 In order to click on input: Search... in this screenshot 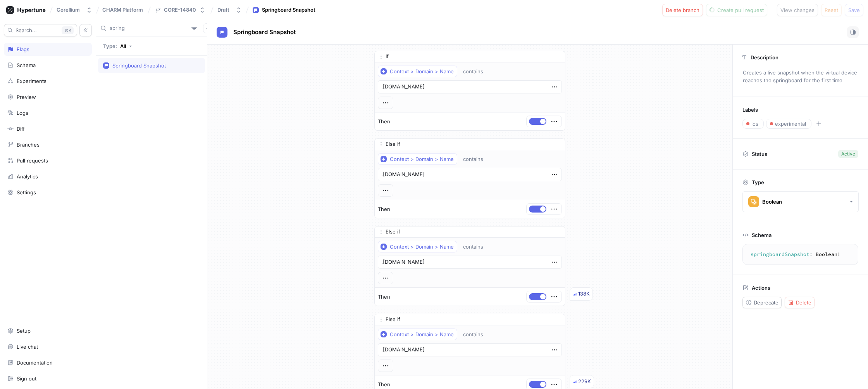, I will do `click(148, 28)`.